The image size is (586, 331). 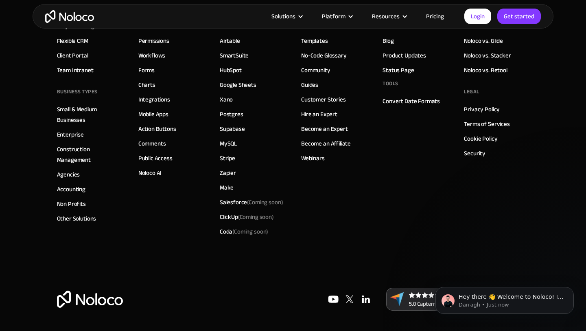 I want to click on a: MySQL, so click(x=228, y=143).